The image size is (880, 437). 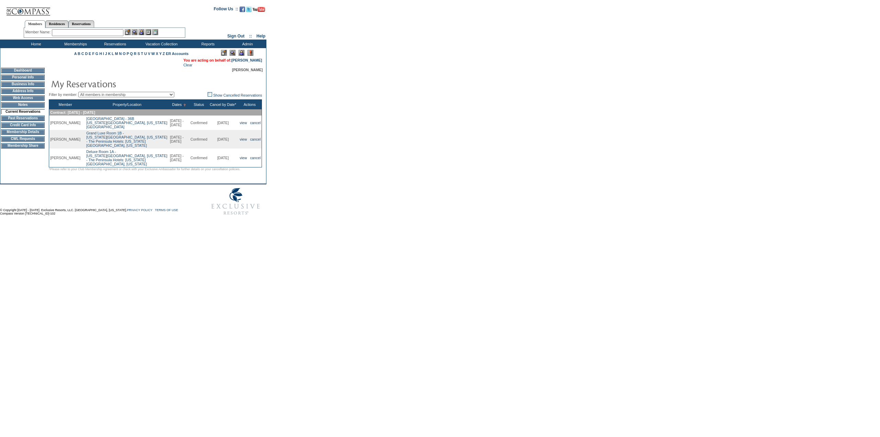 I want to click on a: B, so click(x=79, y=54).